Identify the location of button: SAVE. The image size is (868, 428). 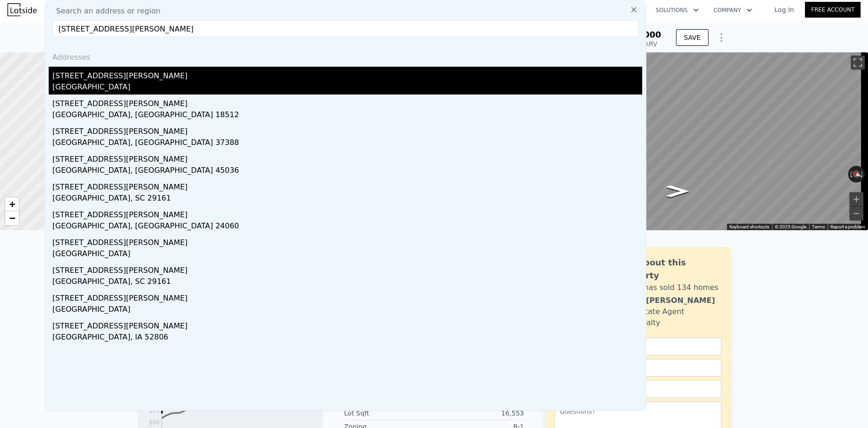
(692, 38).